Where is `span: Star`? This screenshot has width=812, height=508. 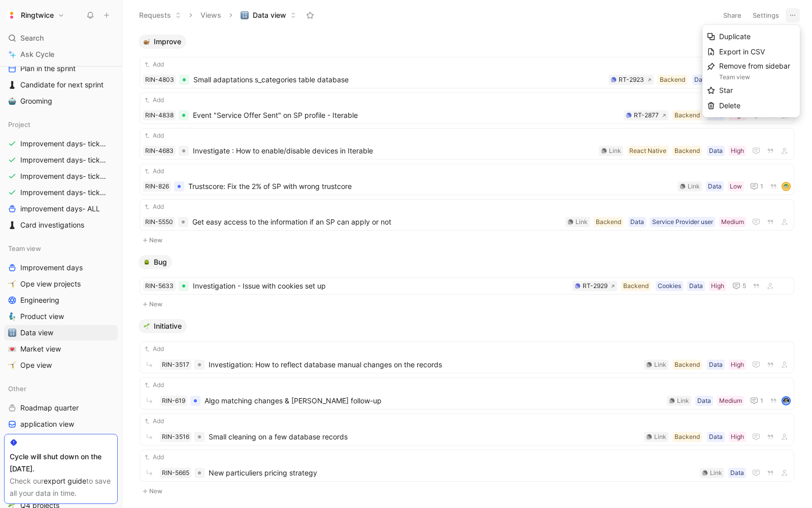 span: Star is located at coordinates (726, 90).